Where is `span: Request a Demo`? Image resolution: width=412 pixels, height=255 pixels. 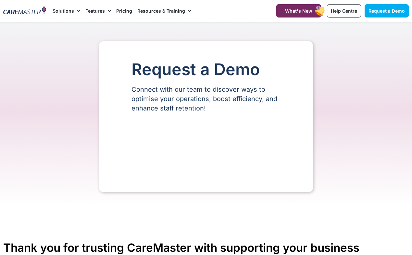 span: Request a Demo is located at coordinates (386, 11).